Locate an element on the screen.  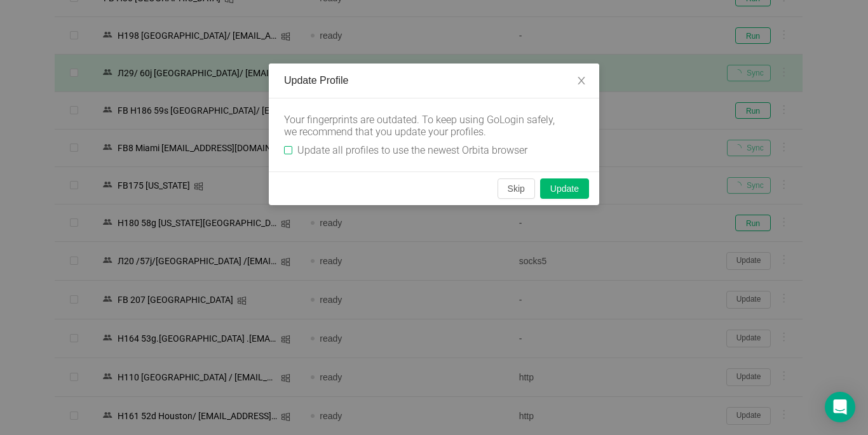
button: Update is located at coordinates (564, 189).